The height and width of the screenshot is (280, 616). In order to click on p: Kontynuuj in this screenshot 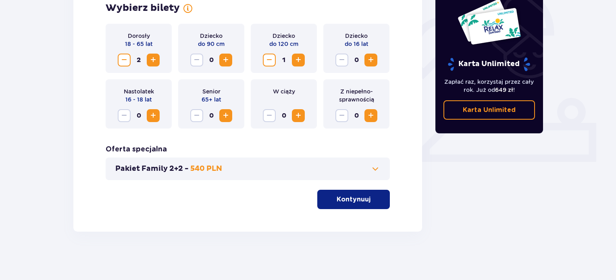, I will do `click(353, 200)`.